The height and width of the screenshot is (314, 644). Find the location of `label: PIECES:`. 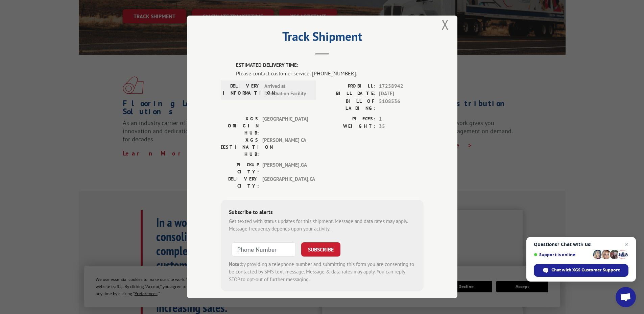

label: PIECES: is located at coordinates (349, 119).